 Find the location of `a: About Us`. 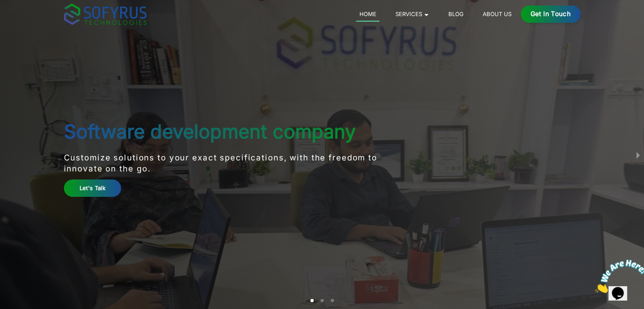

a: About Us is located at coordinates (497, 14).